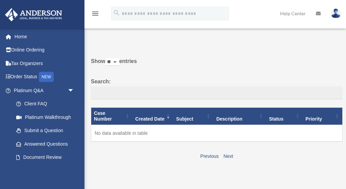 Image resolution: width=346 pixels, height=189 pixels. Describe the element at coordinates (112, 62) in the screenshot. I see `select: Showentries` at that location.